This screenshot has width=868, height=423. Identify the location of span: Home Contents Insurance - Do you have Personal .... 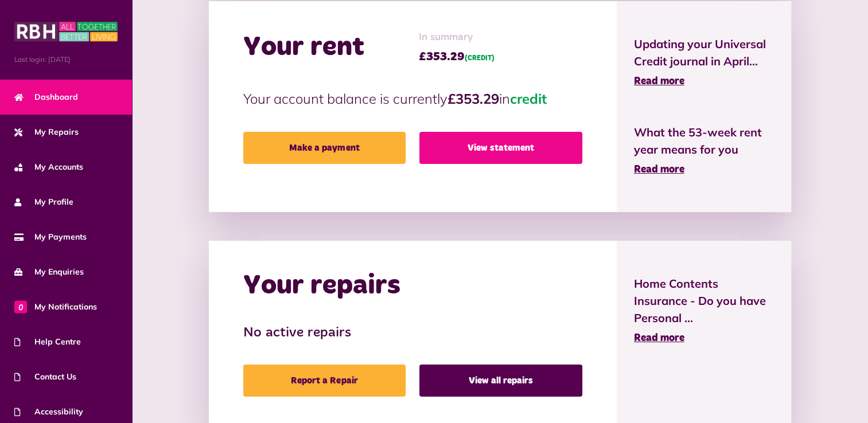
(704, 301).